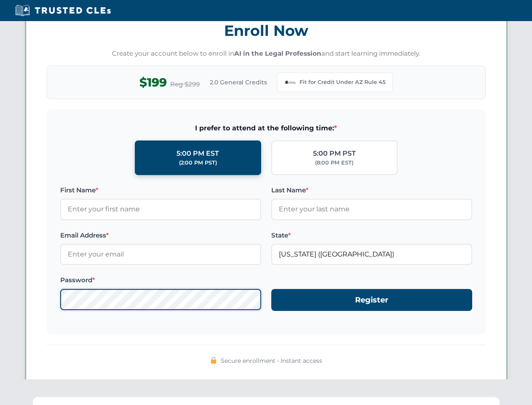 The image size is (532, 405). Describe the element at coordinates (267, 31) in the screenshot. I see `h3: Enroll Now` at that location.